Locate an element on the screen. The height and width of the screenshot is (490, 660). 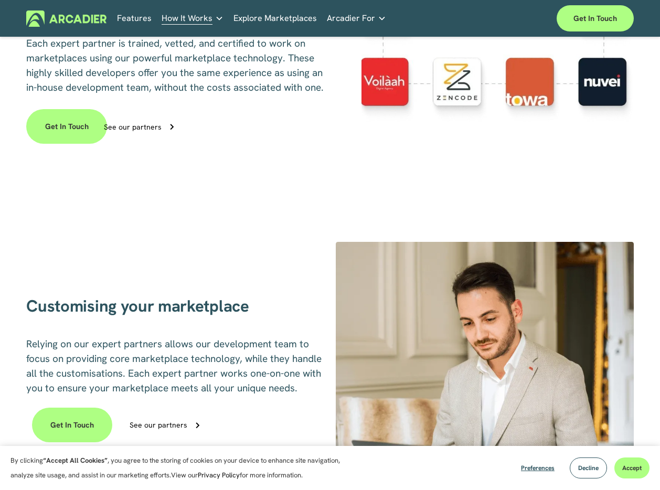
a: Privacy Policy is located at coordinates (219, 475).